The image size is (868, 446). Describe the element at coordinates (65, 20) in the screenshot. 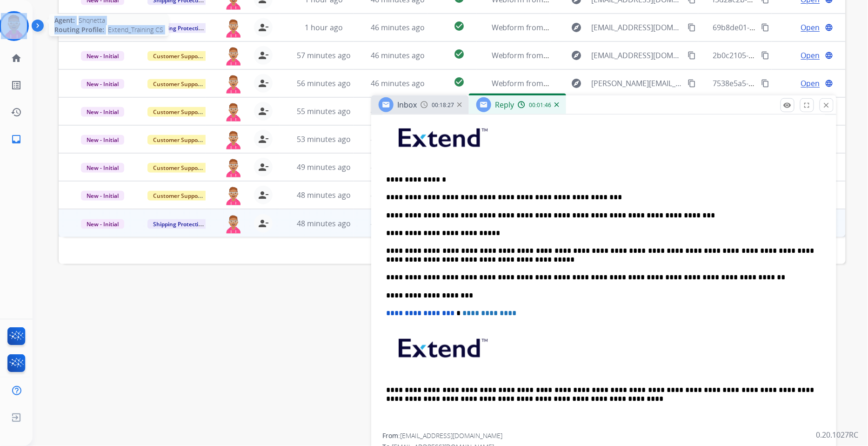

I see `span: Agent:` at that location.